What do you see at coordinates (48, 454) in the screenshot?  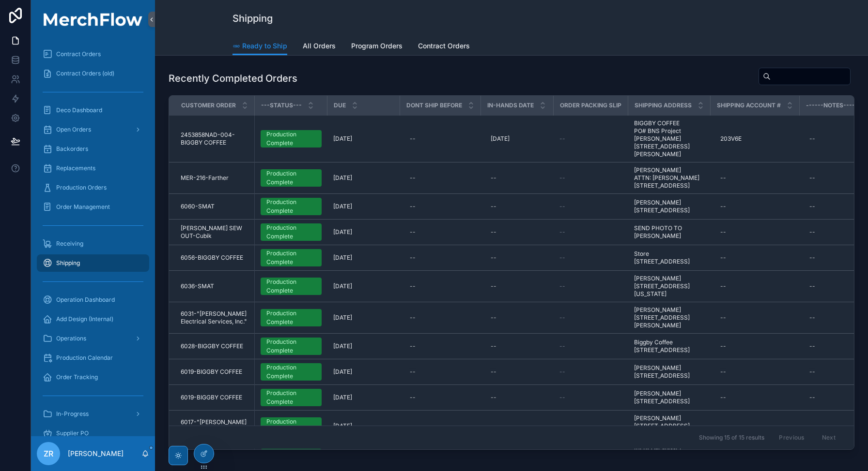 I see `span: ZR` at bounding box center [48, 454].